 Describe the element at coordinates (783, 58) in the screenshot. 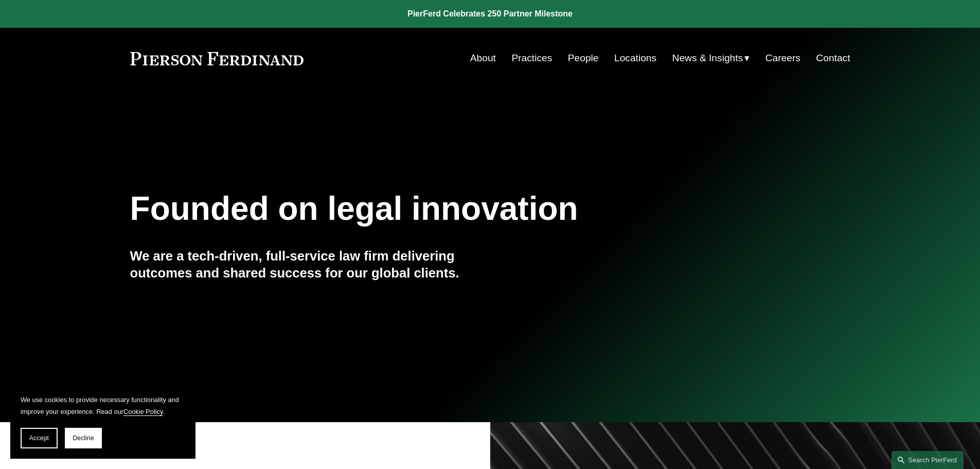

I see `a: Careers` at that location.